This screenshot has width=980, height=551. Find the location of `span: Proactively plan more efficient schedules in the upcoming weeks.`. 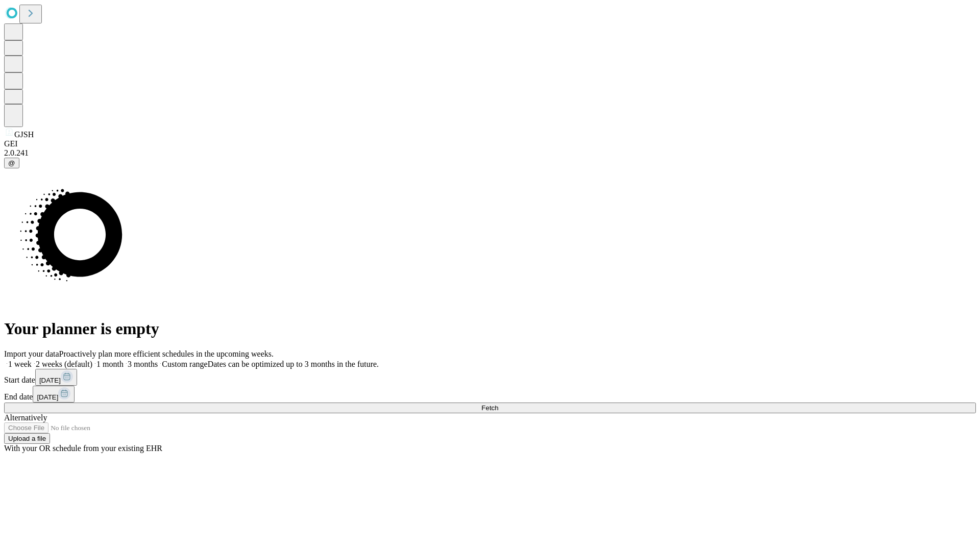

span: Proactively plan more efficient schedules in the upcoming weeks. is located at coordinates (166, 353).